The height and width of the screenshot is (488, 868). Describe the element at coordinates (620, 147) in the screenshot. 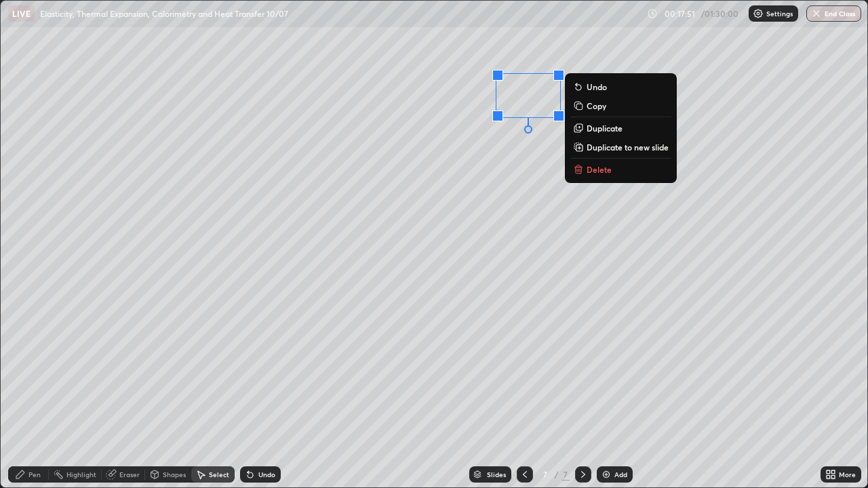

I see `button: Duplicate to new slide` at that location.